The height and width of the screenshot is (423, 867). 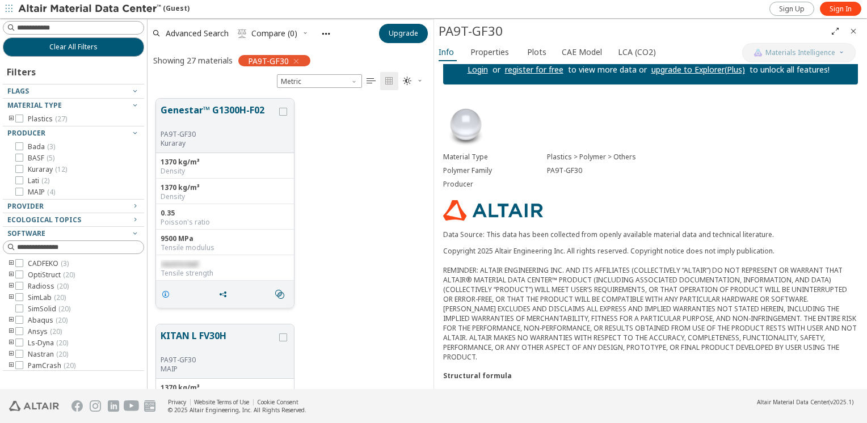 I want to click on button: Producer, so click(x=73, y=133).